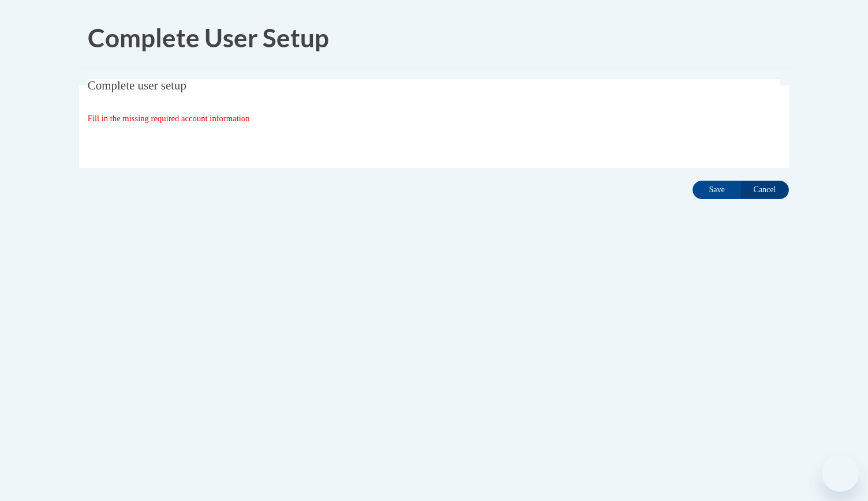  What do you see at coordinates (209, 37) in the screenshot?
I see `span: Complete User Setup` at bounding box center [209, 37].